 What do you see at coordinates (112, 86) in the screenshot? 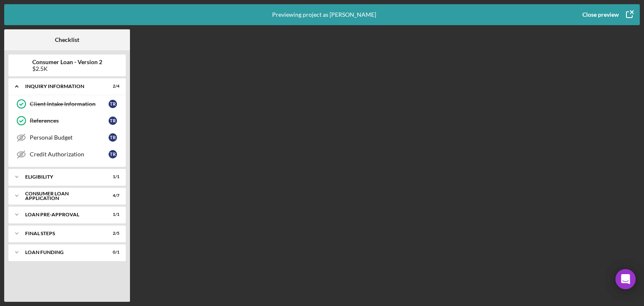
I see `div: 2 / 4` at bounding box center [112, 86].